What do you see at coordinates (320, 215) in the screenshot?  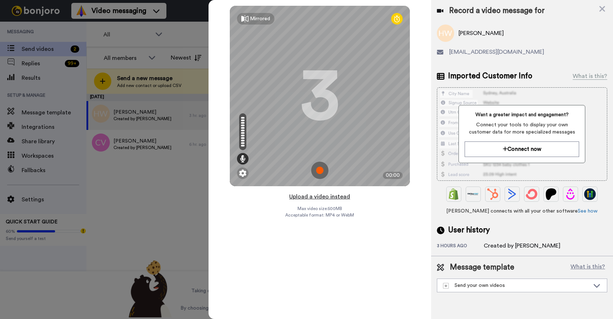 I see `span: Acceptable format: MP4 or WebM` at bounding box center [320, 215].